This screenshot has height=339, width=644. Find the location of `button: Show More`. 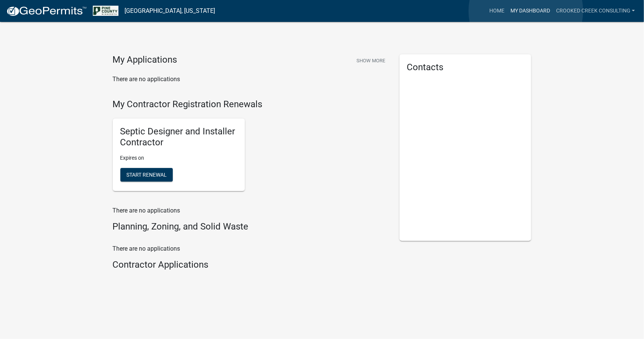

button: Show More is located at coordinates (371, 61).